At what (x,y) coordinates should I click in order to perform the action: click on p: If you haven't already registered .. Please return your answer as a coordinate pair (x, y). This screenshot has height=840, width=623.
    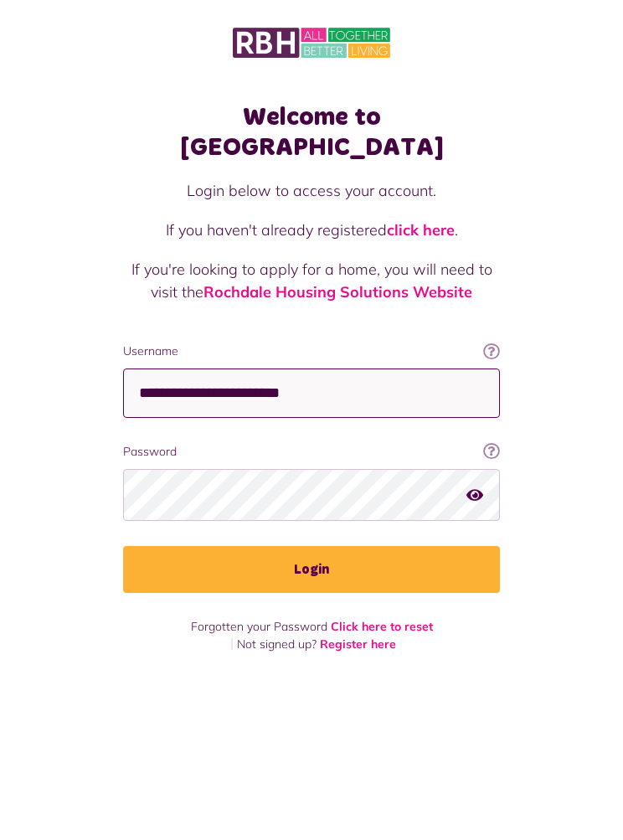
    Looking at the image, I should click on (312, 229).